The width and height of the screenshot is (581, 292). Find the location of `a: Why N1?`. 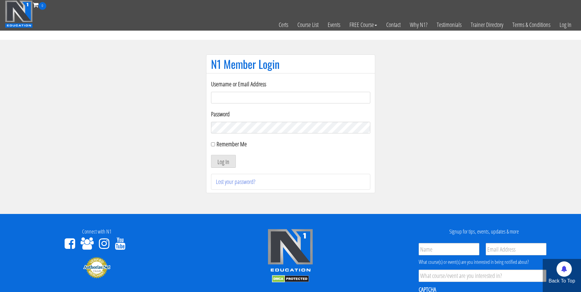

a: Why N1? is located at coordinates (419, 25).